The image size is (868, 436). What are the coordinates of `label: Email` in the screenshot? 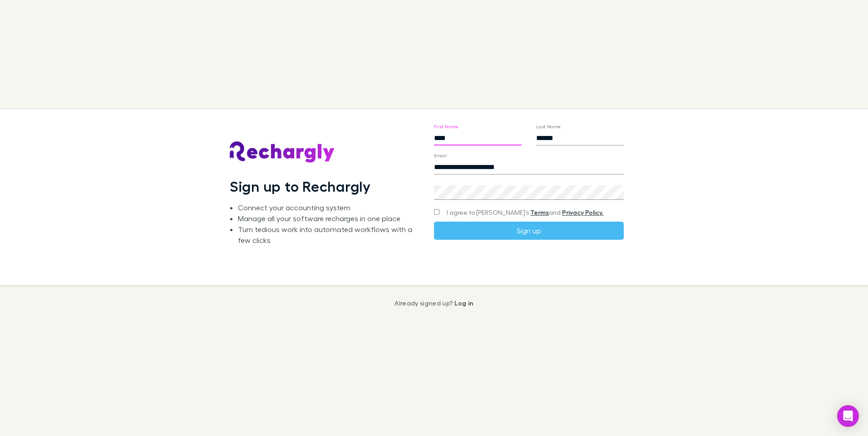 It's located at (440, 155).